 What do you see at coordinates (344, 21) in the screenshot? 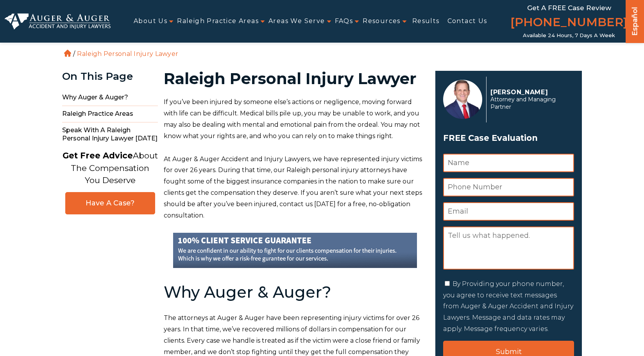
I see `a: FAQs` at bounding box center [344, 21].